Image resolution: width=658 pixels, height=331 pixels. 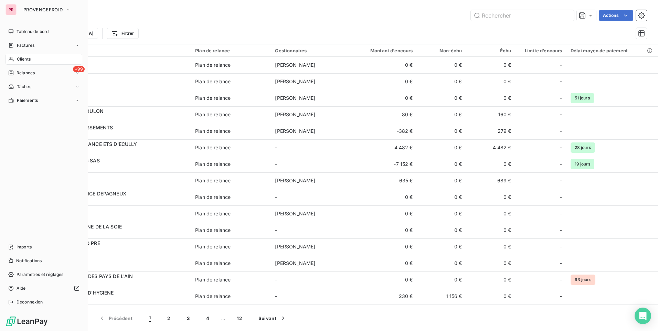 I want to click on td: 689 €, so click(x=490, y=181).